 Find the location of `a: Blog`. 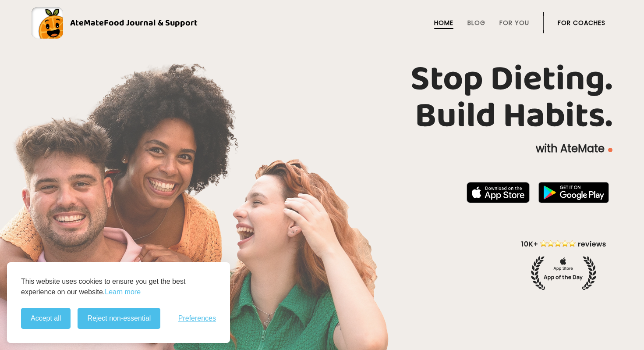

a: Blog is located at coordinates (476, 23).